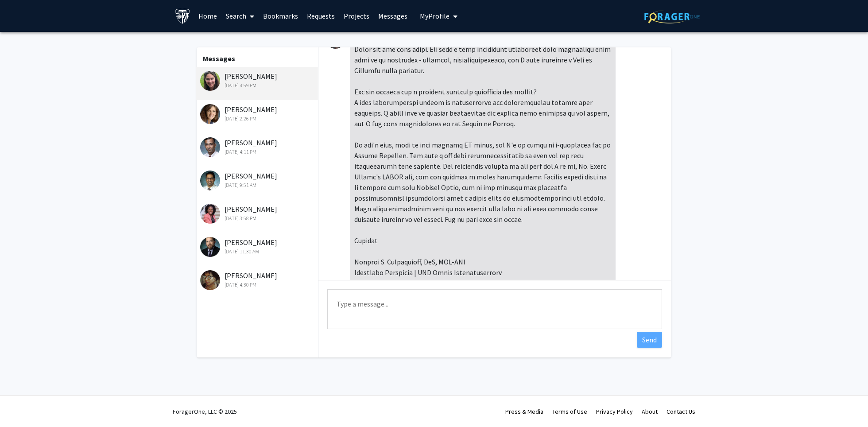  What do you see at coordinates (672, 17) in the screenshot?
I see `img: ForagerOne Logo` at bounding box center [672, 17].